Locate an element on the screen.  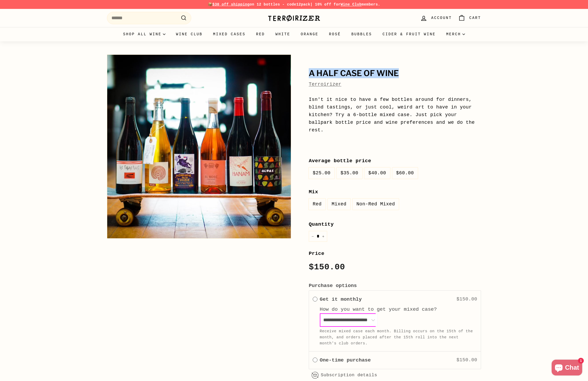
a: Terroirizer is located at coordinates (325, 84).